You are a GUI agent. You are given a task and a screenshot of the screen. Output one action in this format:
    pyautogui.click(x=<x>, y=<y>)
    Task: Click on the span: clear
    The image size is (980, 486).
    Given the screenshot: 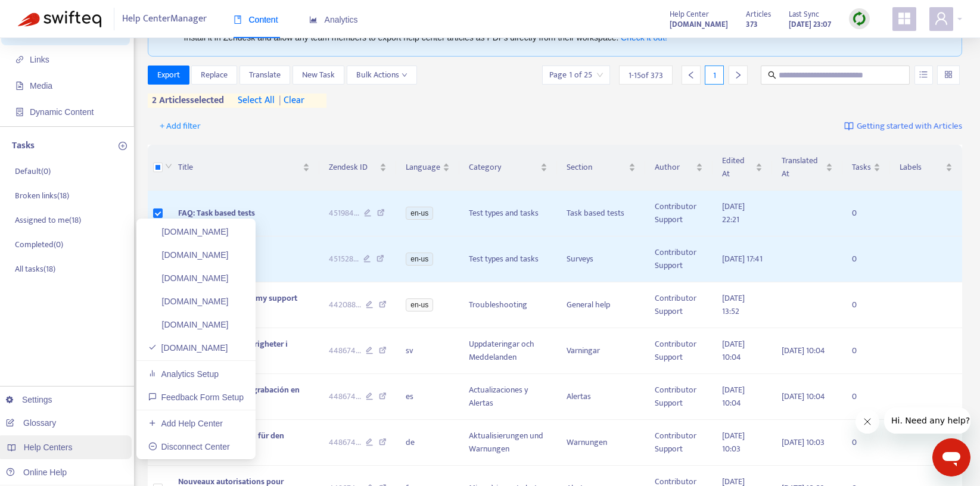 What is the action you would take?
    pyautogui.click(x=289, y=101)
    